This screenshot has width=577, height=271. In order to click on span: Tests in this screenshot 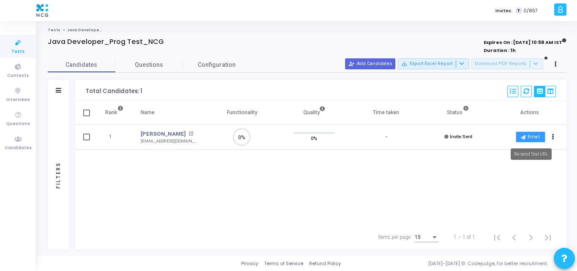, I will do `click(18, 52)`.